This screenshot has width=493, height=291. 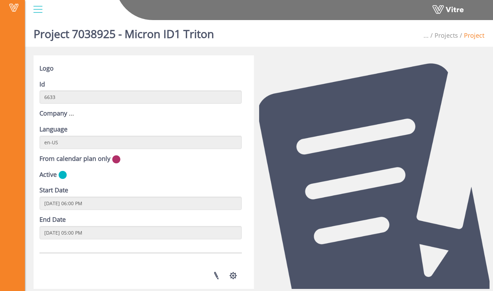 I want to click on label: From calendar plan only, so click(x=75, y=159).